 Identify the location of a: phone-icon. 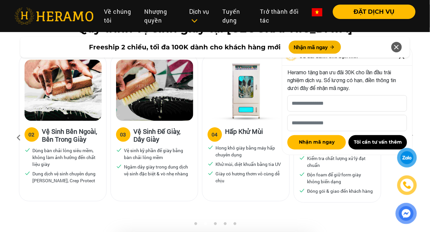
(407, 185).